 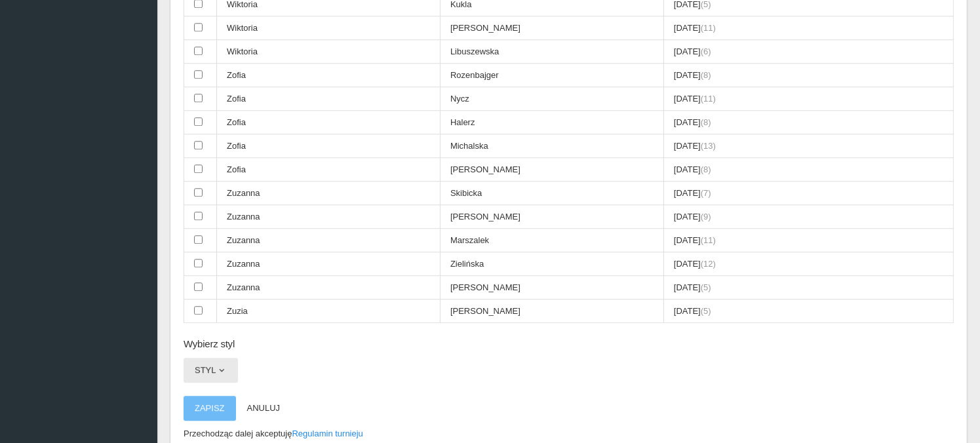 I want to click on span: (9), so click(x=707, y=216).